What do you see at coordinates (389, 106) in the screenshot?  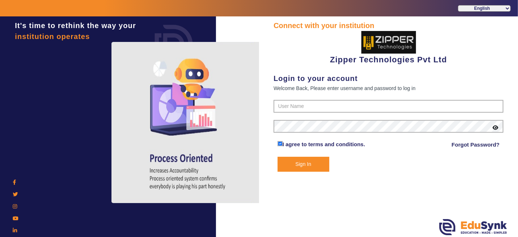 I see `input: User Name` at bounding box center [389, 106].